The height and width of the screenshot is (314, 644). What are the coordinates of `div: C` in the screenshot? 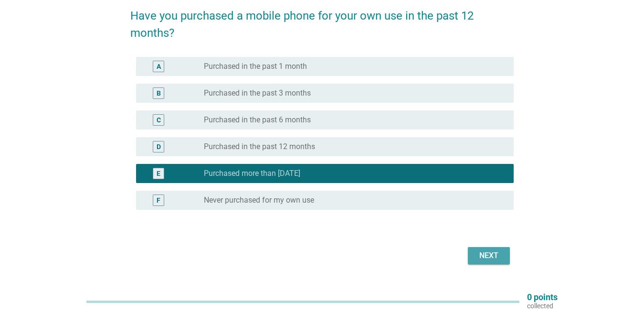 It's located at (158, 120).